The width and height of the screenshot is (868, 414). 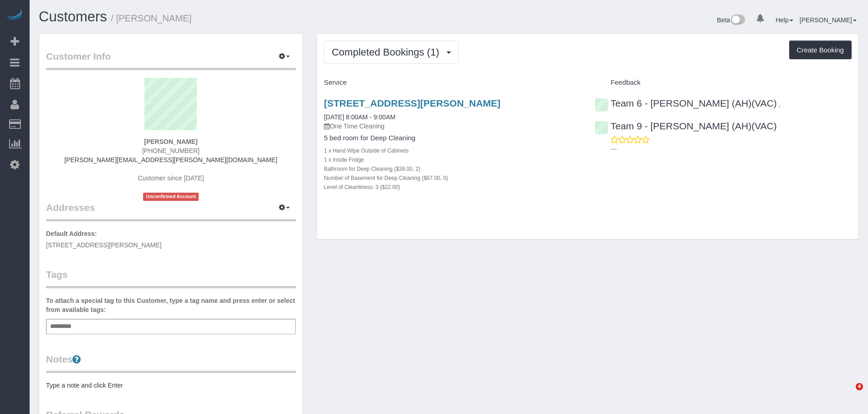 I want to click on small: Level of Cleanliness: 3 ($22.00), so click(x=362, y=188).